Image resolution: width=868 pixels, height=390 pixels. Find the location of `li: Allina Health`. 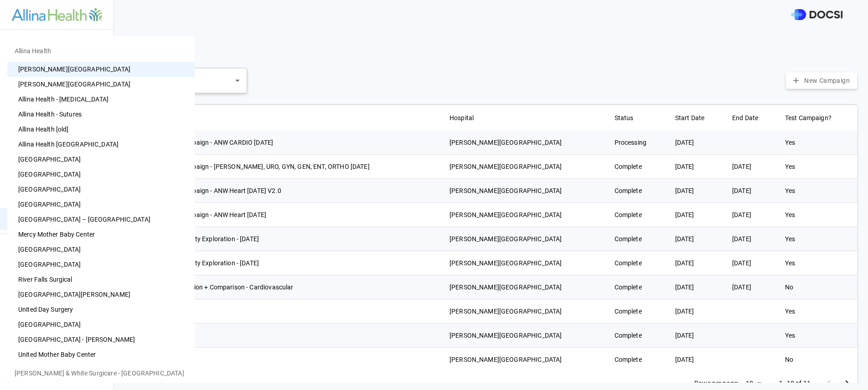

li: Allina Health is located at coordinates (100, 51).